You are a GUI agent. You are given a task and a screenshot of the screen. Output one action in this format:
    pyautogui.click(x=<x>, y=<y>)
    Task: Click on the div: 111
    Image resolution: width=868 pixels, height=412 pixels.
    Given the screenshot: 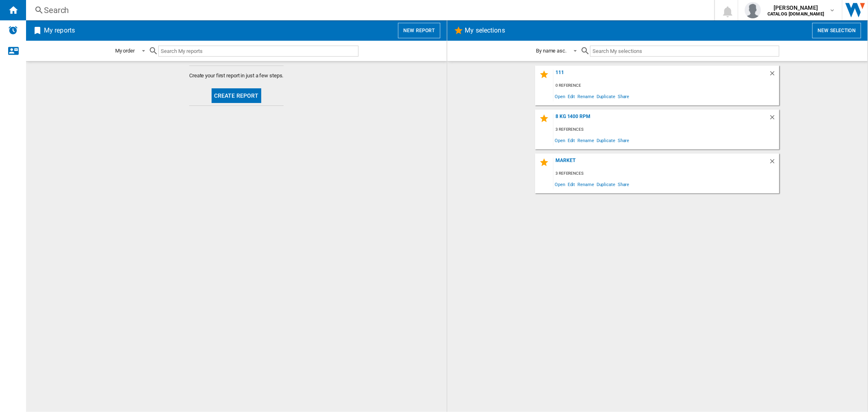 What is the action you would take?
    pyautogui.click(x=661, y=75)
    